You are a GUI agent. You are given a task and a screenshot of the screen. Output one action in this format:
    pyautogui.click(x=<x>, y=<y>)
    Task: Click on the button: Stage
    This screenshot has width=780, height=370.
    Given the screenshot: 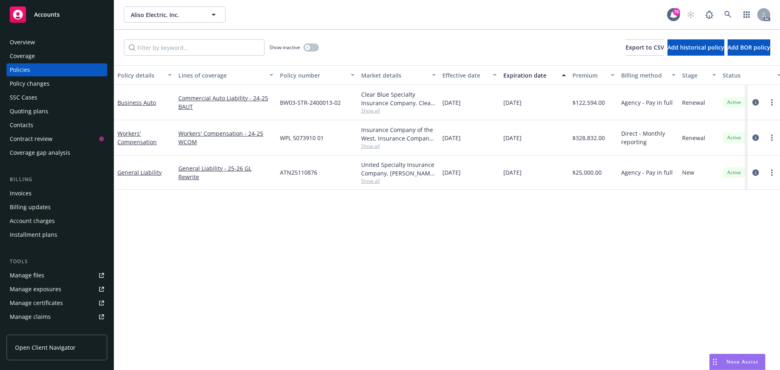 What is the action you would take?
    pyautogui.click(x=699, y=75)
    